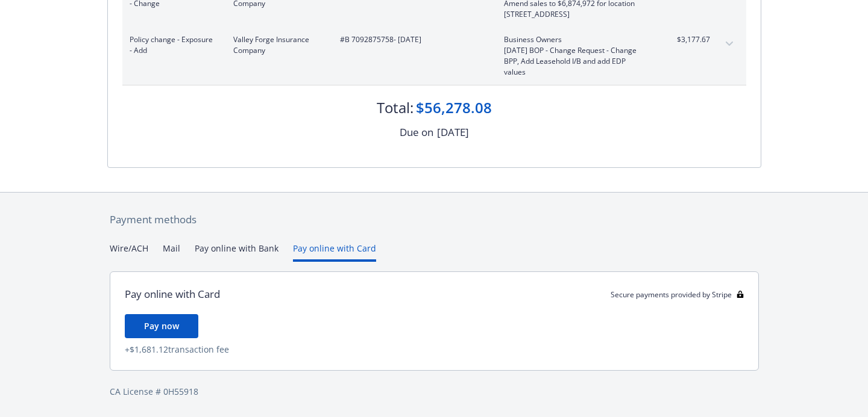 The image size is (868, 417). What do you see at coordinates (434, 349) in the screenshot?
I see `div: + $1,681.12 transaction fee` at bounding box center [434, 349].